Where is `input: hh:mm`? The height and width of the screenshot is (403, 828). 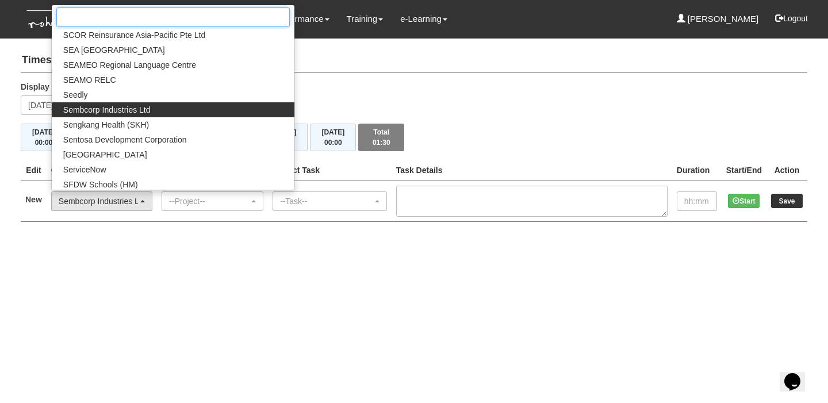
input: hh:mm is located at coordinates (697, 201).